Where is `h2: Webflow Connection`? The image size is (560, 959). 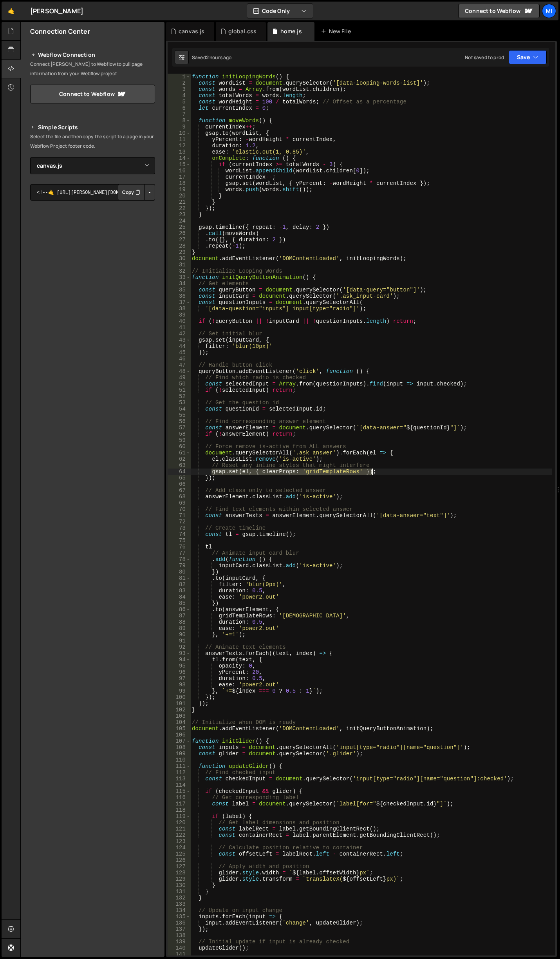
h2: Webflow Connection is located at coordinates (93, 55).